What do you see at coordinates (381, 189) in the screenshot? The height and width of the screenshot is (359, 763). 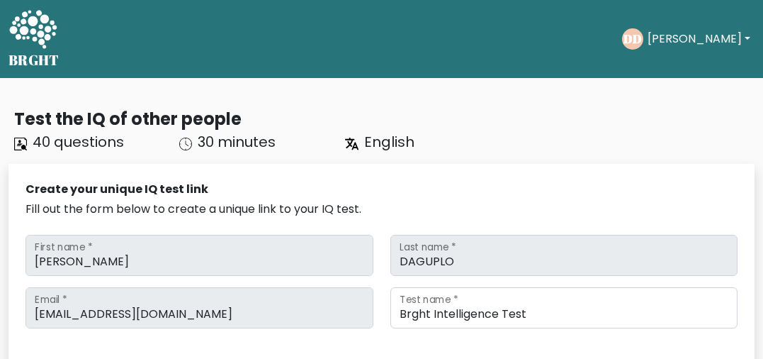 I see `div: Create your unique IQ test link` at bounding box center [381, 189].